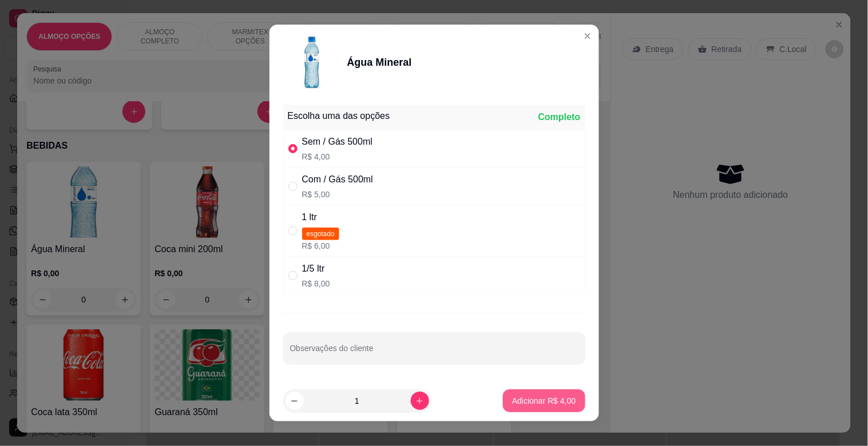 Image resolution: width=868 pixels, height=446 pixels. Describe the element at coordinates (543, 401) in the screenshot. I see `p: Adicionar R$ 4,00` at that location.